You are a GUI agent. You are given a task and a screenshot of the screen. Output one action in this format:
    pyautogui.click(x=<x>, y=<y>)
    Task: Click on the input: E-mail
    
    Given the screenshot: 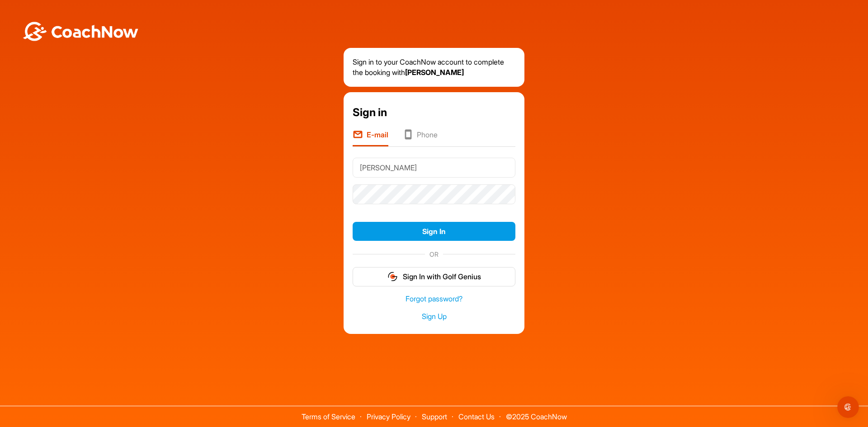 What is the action you would take?
    pyautogui.click(x=434, y=167)
    